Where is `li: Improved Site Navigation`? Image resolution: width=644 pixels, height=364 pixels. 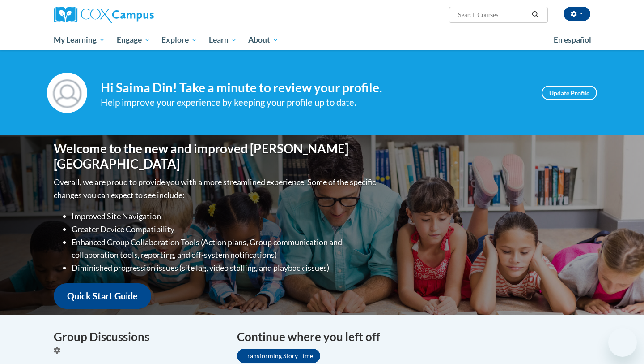 li: Improved Site Navigation is located at coordinates (224, 216).